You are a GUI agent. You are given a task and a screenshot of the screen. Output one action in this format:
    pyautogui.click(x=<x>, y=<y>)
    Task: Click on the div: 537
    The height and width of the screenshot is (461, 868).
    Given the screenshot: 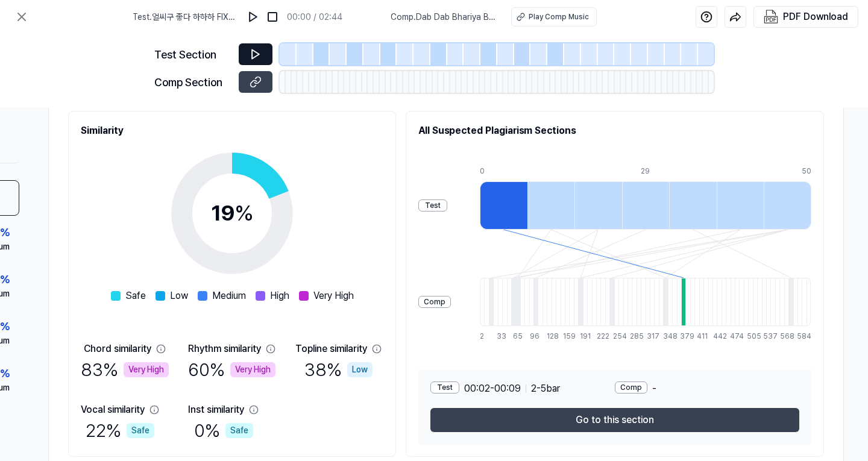 What is the action you would take?
    pyautogui.click(x=765, y=336)
    